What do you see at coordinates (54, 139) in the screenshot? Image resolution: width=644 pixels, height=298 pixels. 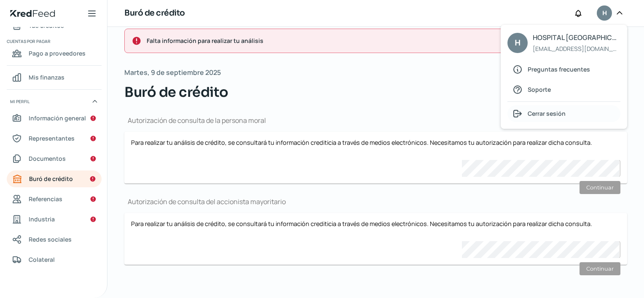 I see `a: Representantes` at bounding box center [54, 139].